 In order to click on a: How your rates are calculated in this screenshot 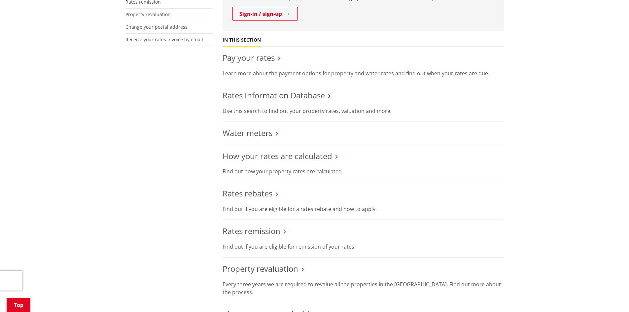, I will do `click(277, 156)`.